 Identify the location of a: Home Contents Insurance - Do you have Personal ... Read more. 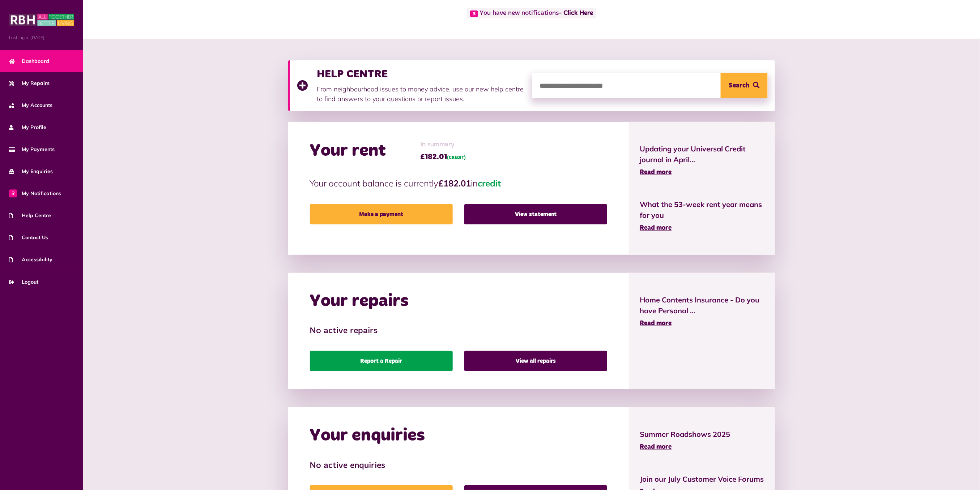
(702, 311).